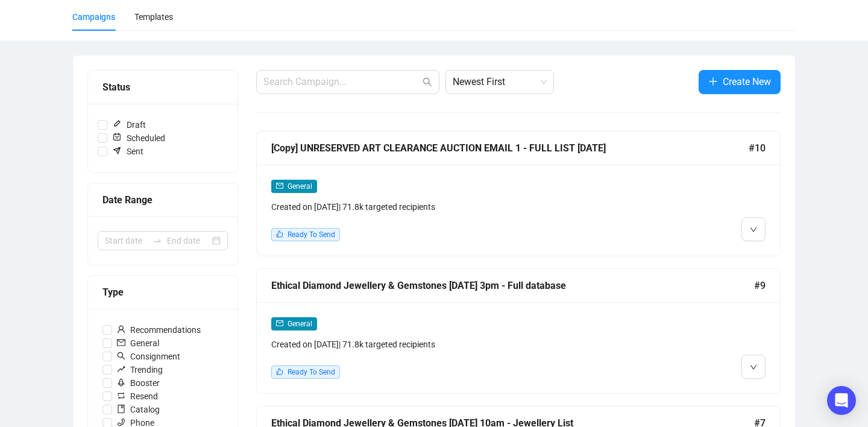  Describe the element at coordinates (499, 82) in the screenshot. I see `span: Newest First` at that location.